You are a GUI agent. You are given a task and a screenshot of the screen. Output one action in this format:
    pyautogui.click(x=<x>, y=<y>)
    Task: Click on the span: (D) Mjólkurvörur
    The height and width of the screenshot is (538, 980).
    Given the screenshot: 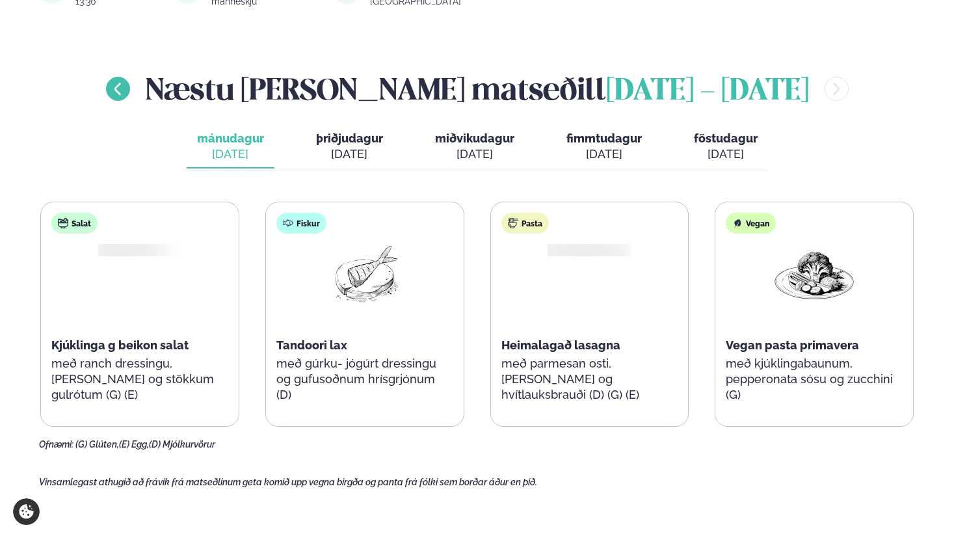 What is the action you would take?
    pyautogui.click(x=182, y=444)
    